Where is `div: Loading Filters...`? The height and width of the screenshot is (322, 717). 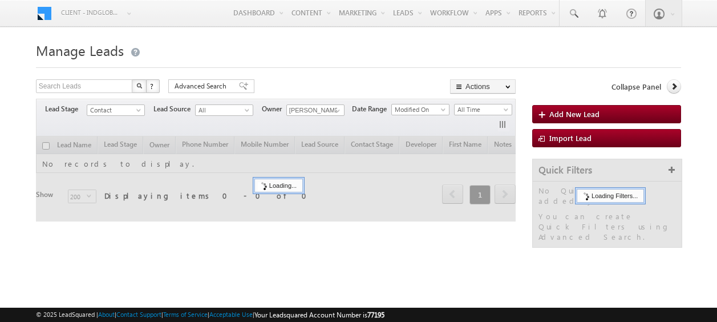
div: Loading Filters... is located at coordinates (611, 196).